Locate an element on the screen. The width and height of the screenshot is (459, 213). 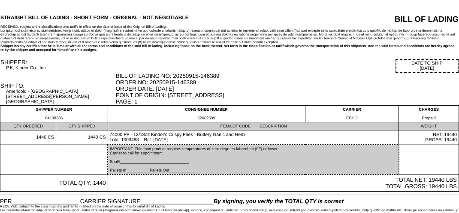
div: Prepaid is located at coordinates (428, 118).